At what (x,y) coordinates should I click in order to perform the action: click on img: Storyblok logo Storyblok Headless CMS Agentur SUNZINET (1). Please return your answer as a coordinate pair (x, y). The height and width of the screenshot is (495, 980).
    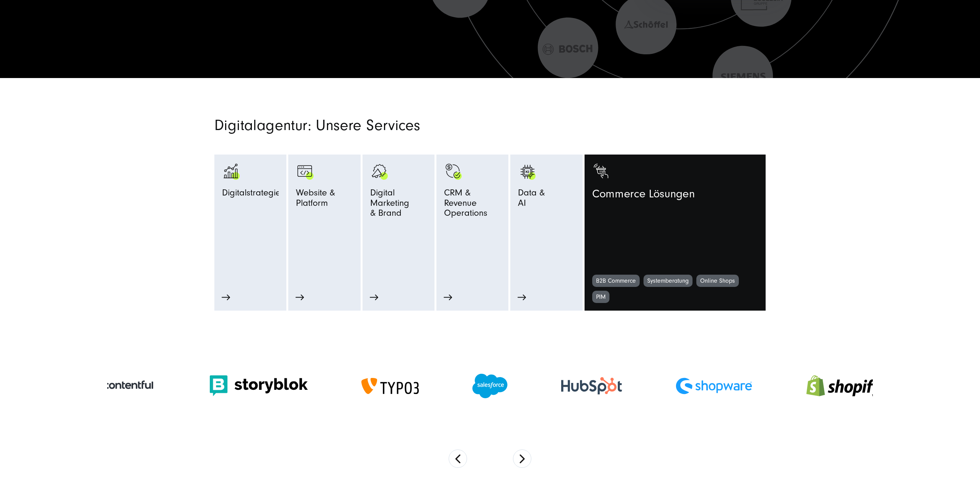
    Looking at the image, I should click on (259, 386).